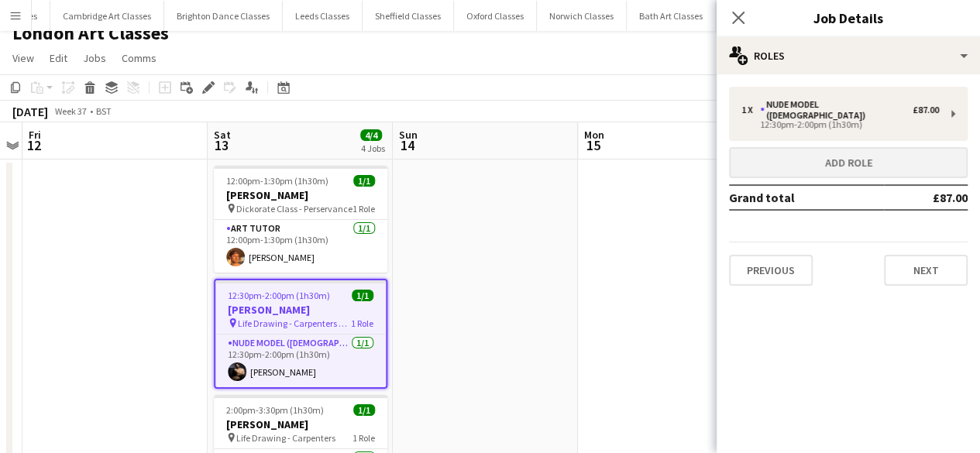 The width and height of the screenshot is (980, 453). I want to click on button: Sheffield Classes, so click(408, 15).